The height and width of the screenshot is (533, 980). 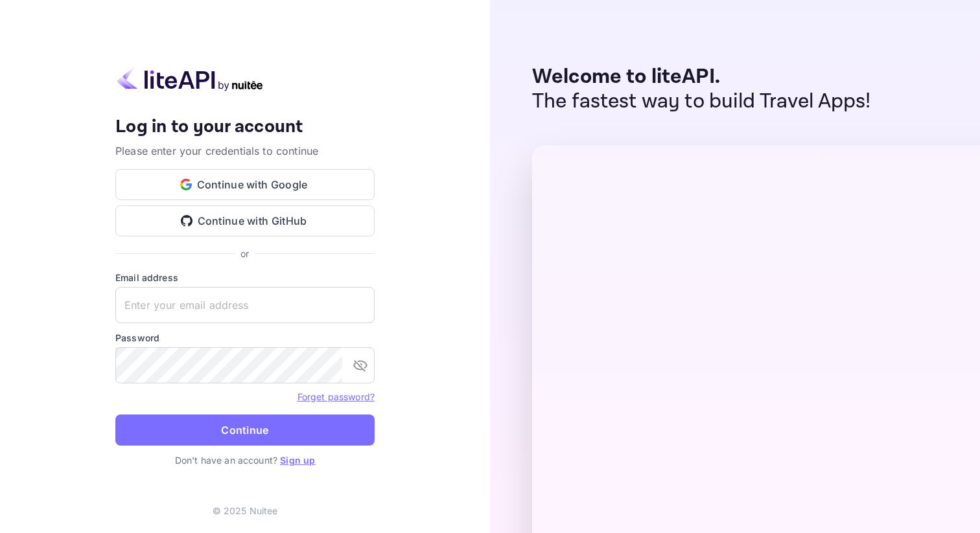 I want to click on input: Enter your email address, so click(x=245, y=305).